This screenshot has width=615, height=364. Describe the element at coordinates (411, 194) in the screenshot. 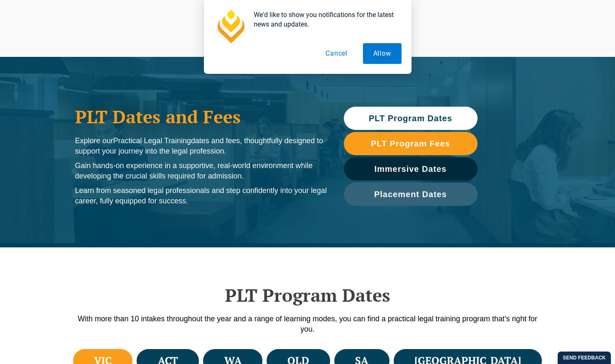

I see `a: Placement Dates` at that location.